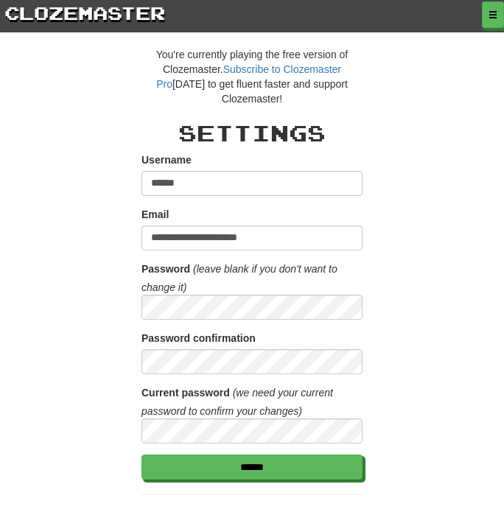  I want to click on i: (leave blank if you don't want to change it), so click(240, 278).